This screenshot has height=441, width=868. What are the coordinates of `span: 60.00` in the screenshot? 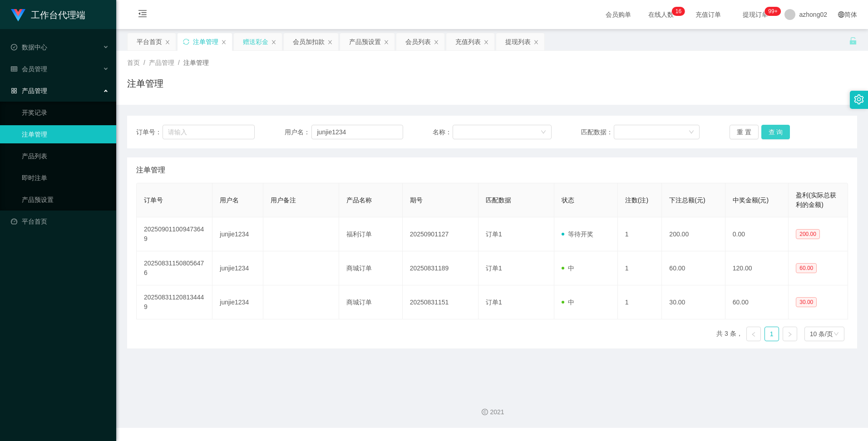 It's located at (806, 269).